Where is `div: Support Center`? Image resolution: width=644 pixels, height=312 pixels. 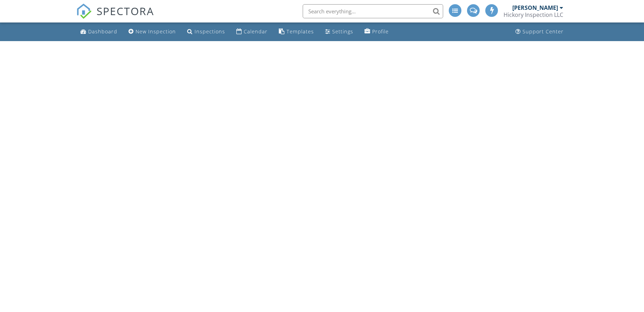 div: Support Center is located at coordinates (543, 31).